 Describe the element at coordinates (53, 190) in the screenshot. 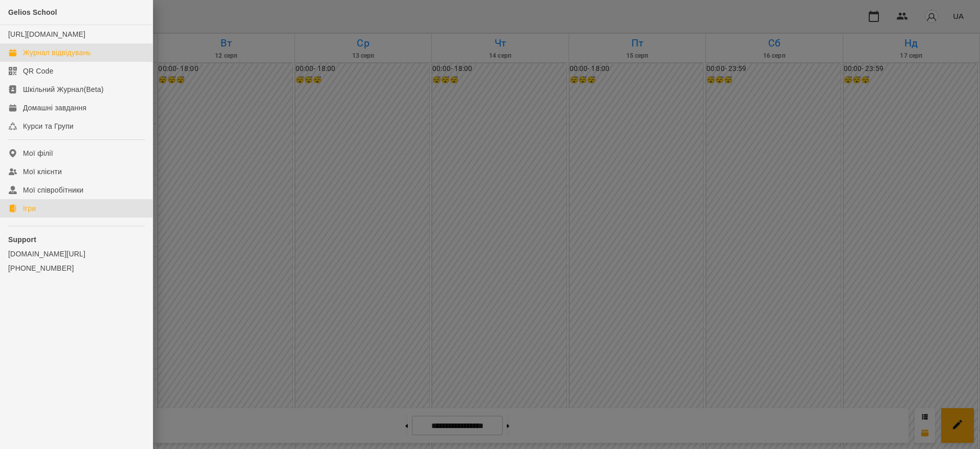

I see `div: Мої співробітники` at that location.